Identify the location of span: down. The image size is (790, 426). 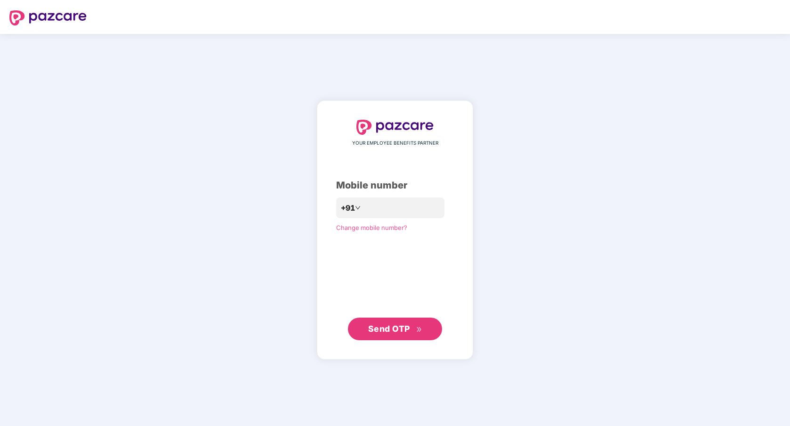
(358, 208).